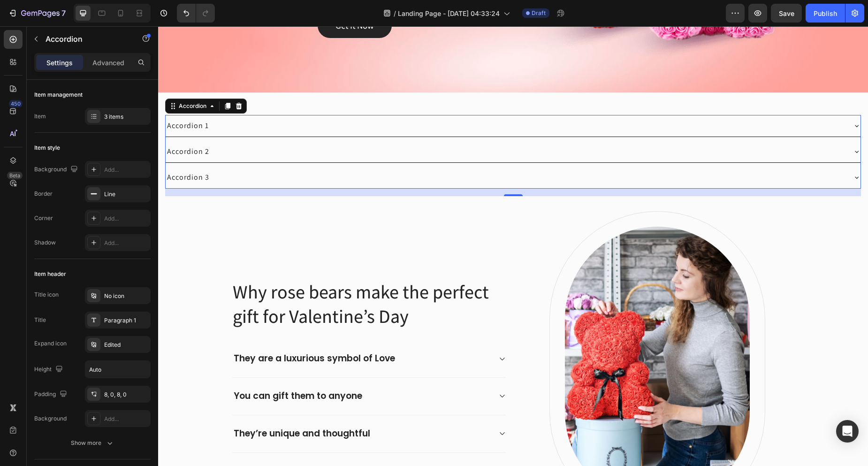  Describe the element at coordinates (196, 13) in the screenshot. I see `div: Undo/Redo` at that location.